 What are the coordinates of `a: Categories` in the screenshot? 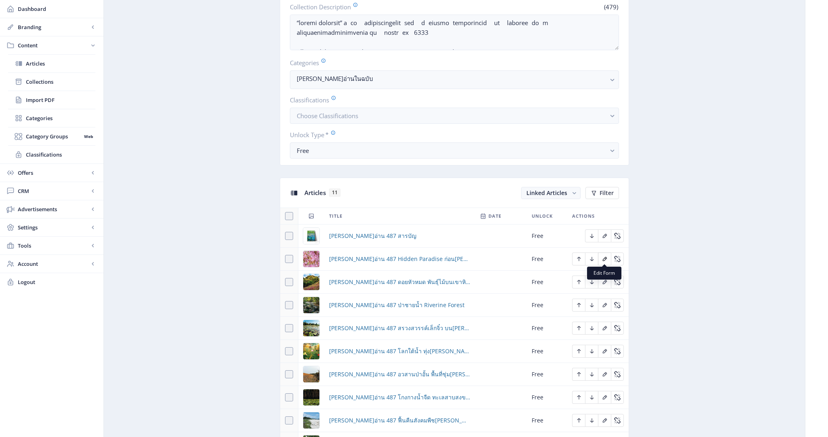 It's located at (52, 118).